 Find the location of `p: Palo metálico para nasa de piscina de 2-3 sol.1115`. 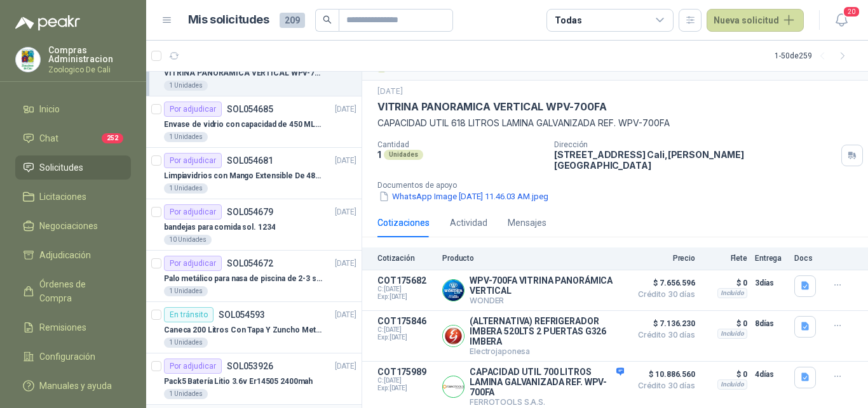

p: Palo metálico para nasa de piscina de 2-3 sol.1115 is located at coordinates (243, 278).